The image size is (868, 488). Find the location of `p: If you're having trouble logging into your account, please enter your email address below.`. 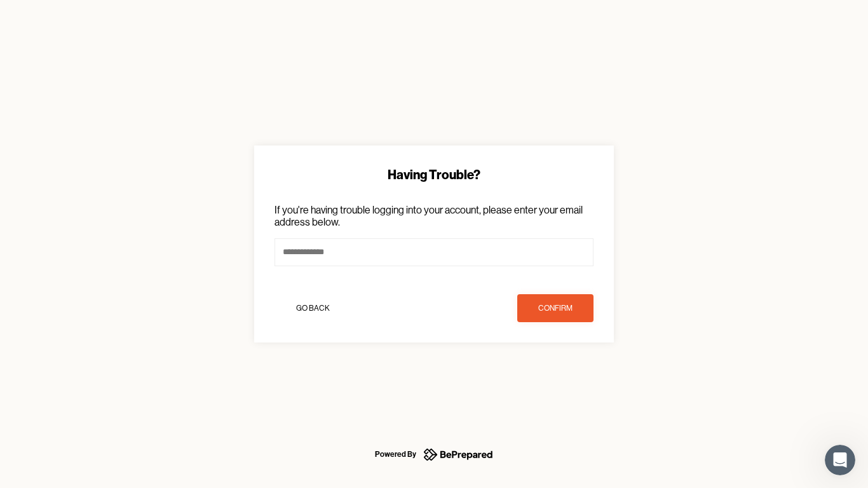

p: If you're having trouble logging into your account, please enter your email address below. is located at coordinates (434, 216).